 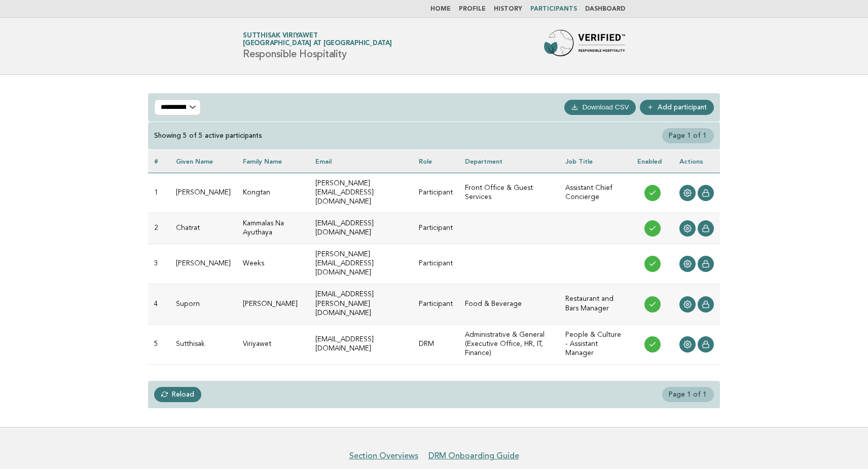 What do you see at coordinates (436, 344) in the screenshot?
I see `td: DRM` at bounding box center [436, 344].